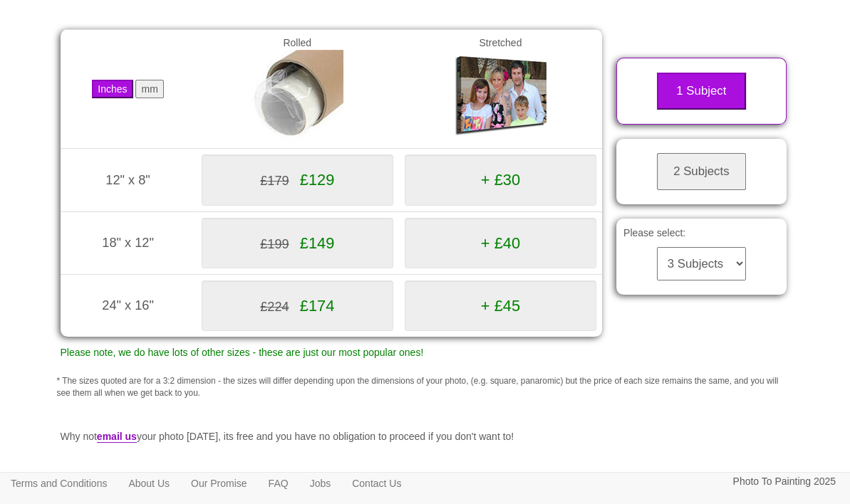 This screenshot has width=850, height=504. I want to click on img: Gallery Wrap, so click(500, 96).